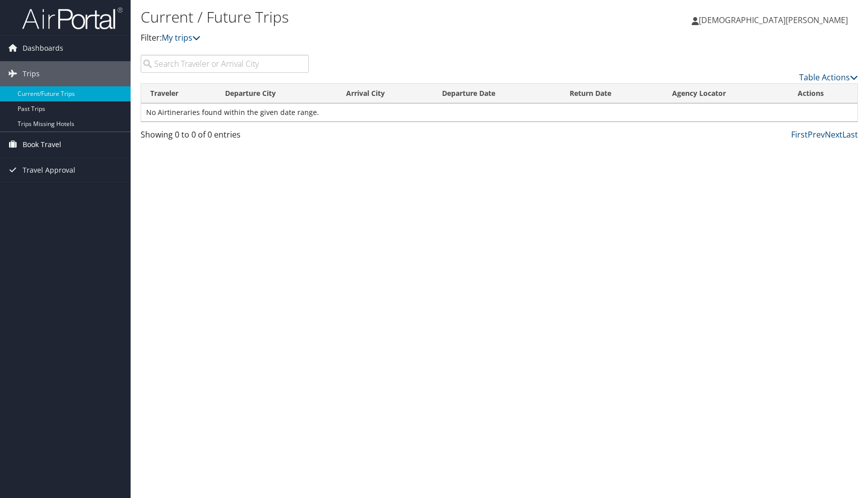 The width and height of the screenshot is (868, 498). I want to click on input: Search Traveler or Arrival City, so click(225, 64).